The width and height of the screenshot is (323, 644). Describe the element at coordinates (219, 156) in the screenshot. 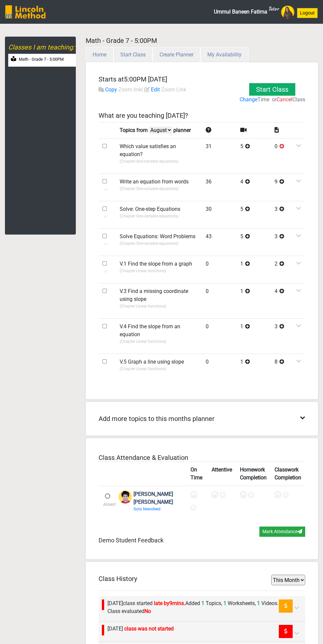

I see `td: 31` at that location.